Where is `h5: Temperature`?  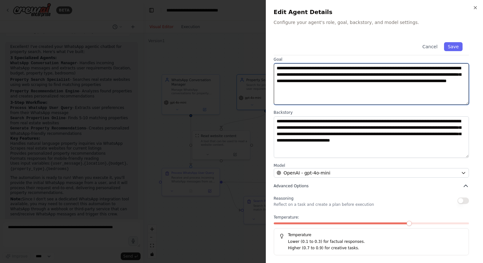 h5: Temperature is located at coordinates (371, 235).